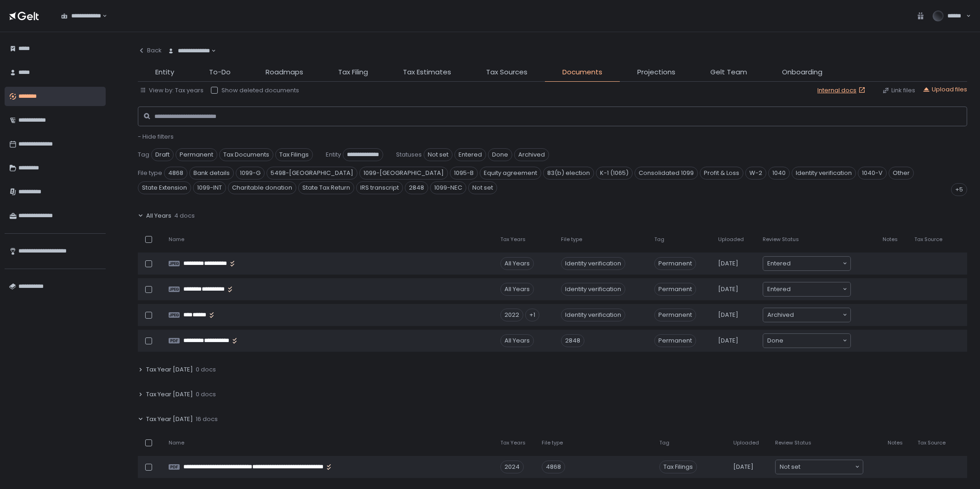  Describe the element at coordinates (899, 91) in the screenshot. I see `button: Link files` at that location.